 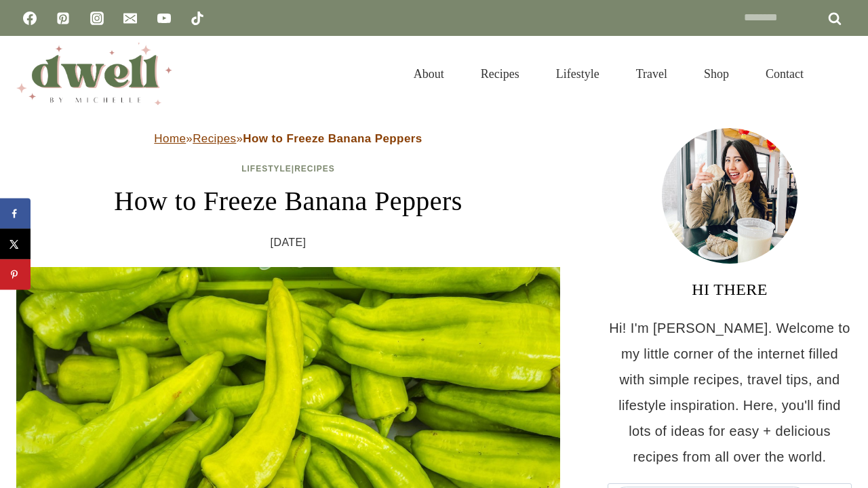 What do you see at coordinates (785, 74) in the screenshot?
I see `a: Contact` at bounding box center [785, 74].